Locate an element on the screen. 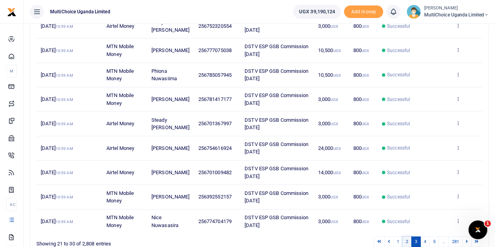 The width and height of the screenshot is (495, 247). span: Phiona Nuwasiima is located at coordinates (164, 75).